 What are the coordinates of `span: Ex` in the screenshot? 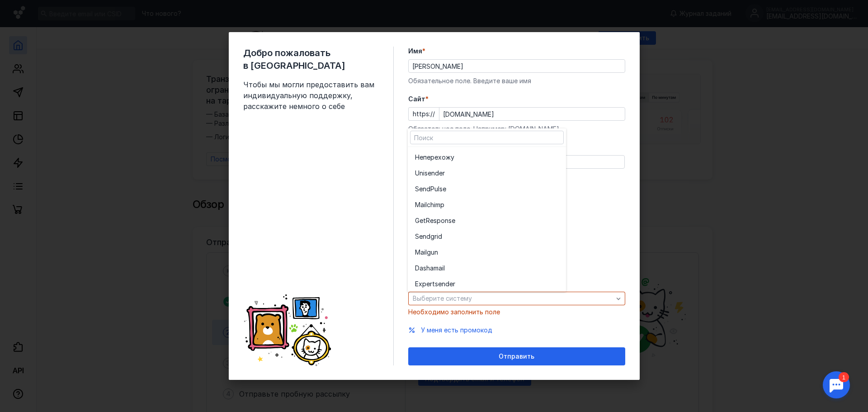 It's located at (419, 284).